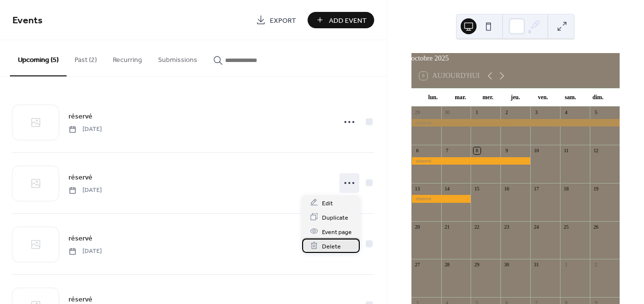  What do you see at coordinates (276, 20) in the screenshot?
I see `a: Export` at bounding box center [276, 20].